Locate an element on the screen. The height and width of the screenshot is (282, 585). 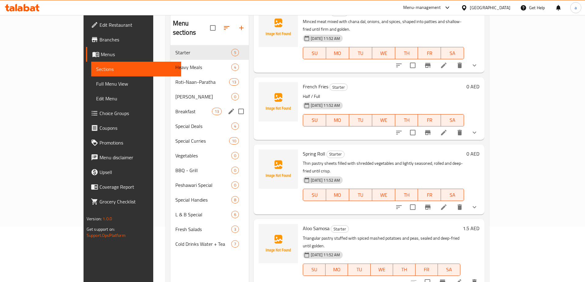
h6: 0 AED is located at coordinates (473, 154).